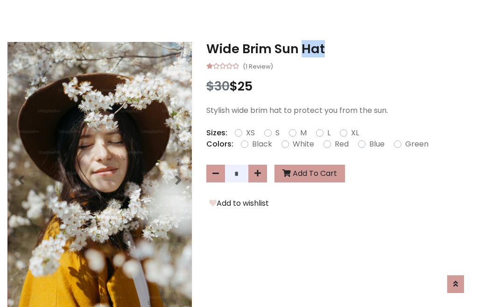 The width and height of the screenshot is (478, 307). What do you see at coordinates (257, 66) in the screenshot?
I see `small: (1 Review)` at bounding box center [257, 66].